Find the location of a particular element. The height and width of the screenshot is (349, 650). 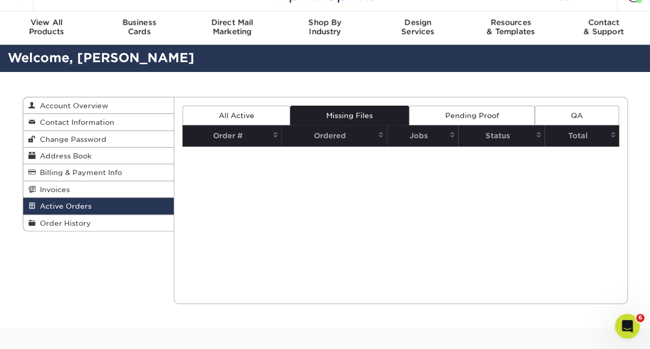

th: Total is located at coordinates (581, 136).